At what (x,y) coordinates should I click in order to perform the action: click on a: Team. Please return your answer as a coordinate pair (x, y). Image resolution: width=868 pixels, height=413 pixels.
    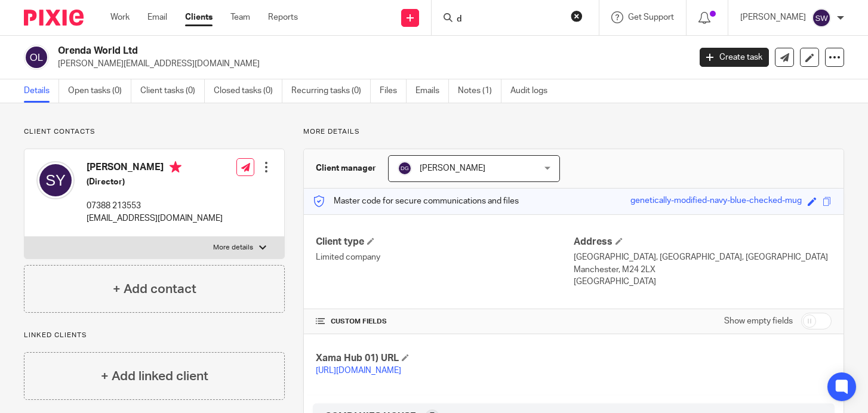
    Looking at the image, I should click on (240, 17).